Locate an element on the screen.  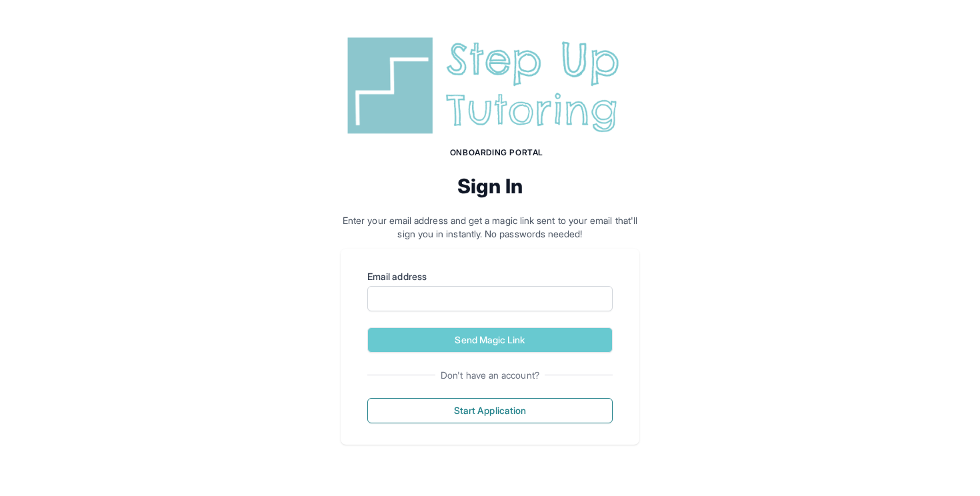
button: Send Magic Link is located at coordinates (490, 341).